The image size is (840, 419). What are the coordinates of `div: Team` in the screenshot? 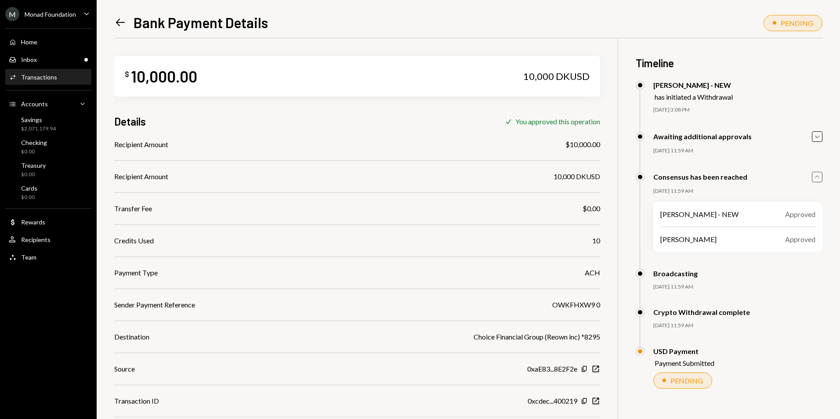 It's located at (29, 257).